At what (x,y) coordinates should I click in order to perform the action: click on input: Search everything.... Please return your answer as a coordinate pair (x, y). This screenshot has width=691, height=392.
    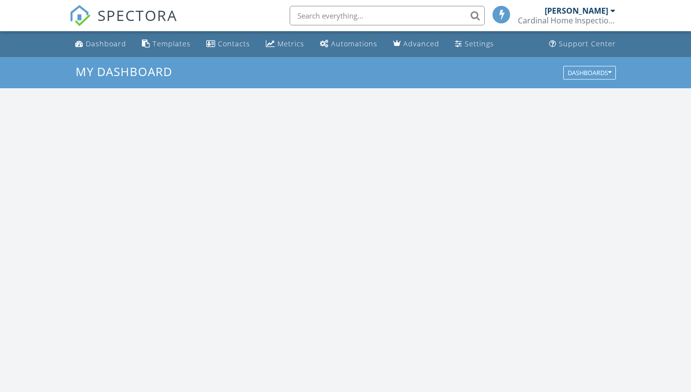
    Looking at the image, I should click on (387, 16).